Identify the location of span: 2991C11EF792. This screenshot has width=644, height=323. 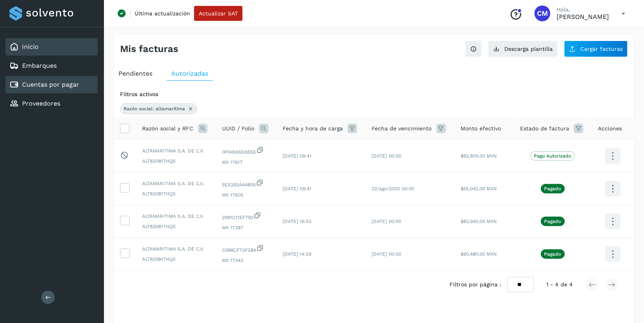
(246, 216).